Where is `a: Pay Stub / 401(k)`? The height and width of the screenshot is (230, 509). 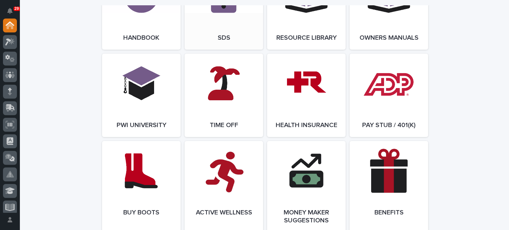 a: Pay Stub / 401(k) is located at coordinates (389, 95).